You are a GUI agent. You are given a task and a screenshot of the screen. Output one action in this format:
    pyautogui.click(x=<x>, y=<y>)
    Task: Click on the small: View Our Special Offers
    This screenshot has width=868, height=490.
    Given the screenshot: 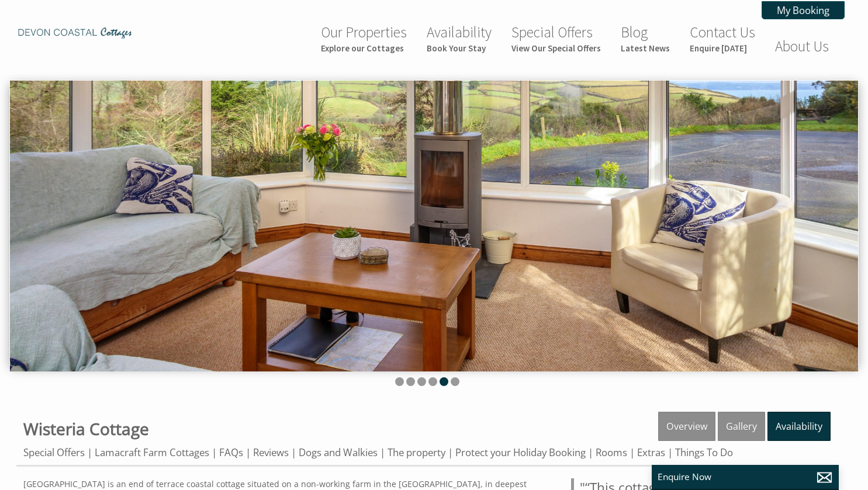 What is the action you would take?
    pyautogui.click(x=556, y=48)
    